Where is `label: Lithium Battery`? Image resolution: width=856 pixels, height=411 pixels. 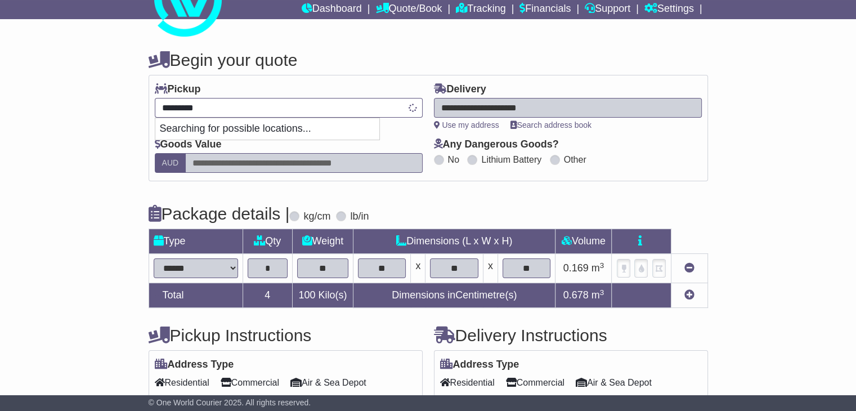 label: Lithium Battery is located at coordinates (511, 159).